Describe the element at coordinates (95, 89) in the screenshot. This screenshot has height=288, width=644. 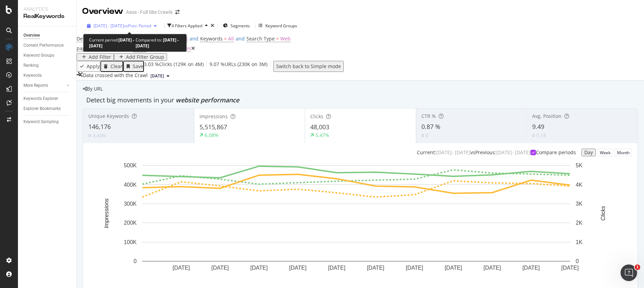
I see `span: By URL` at that location.